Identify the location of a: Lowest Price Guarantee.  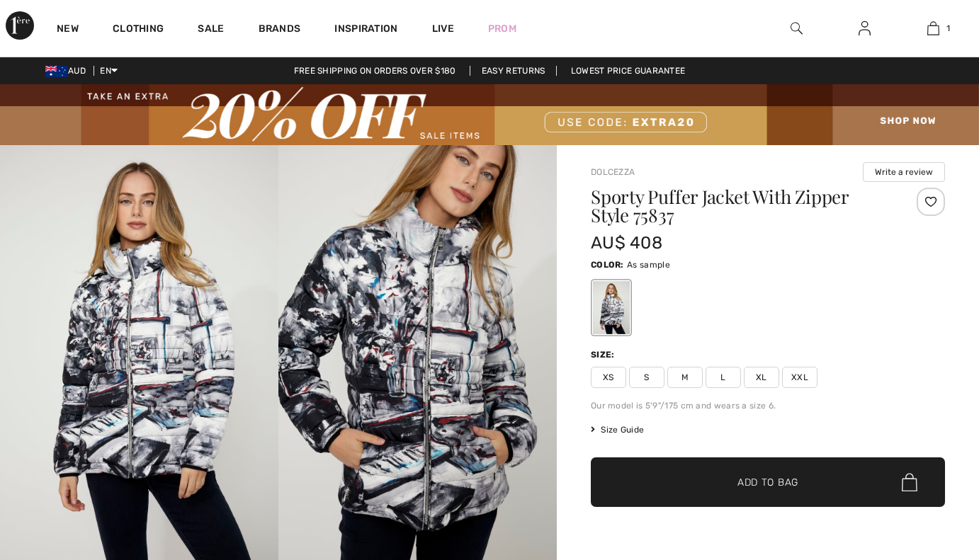
(629, 71).